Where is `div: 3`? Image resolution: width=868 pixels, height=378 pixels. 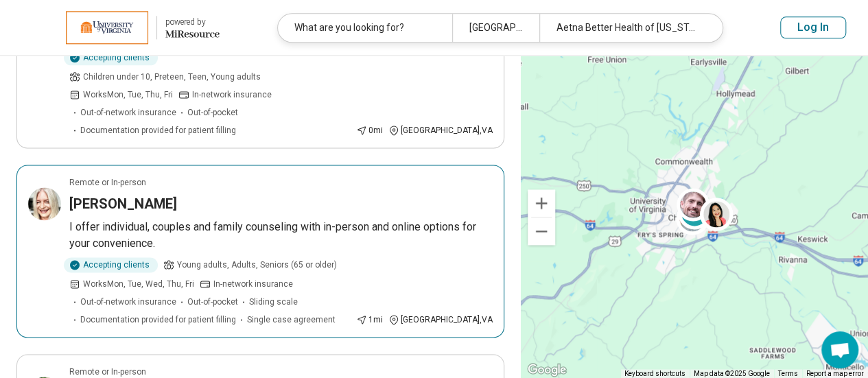 div: 3 is located at coordinates (694, 213).